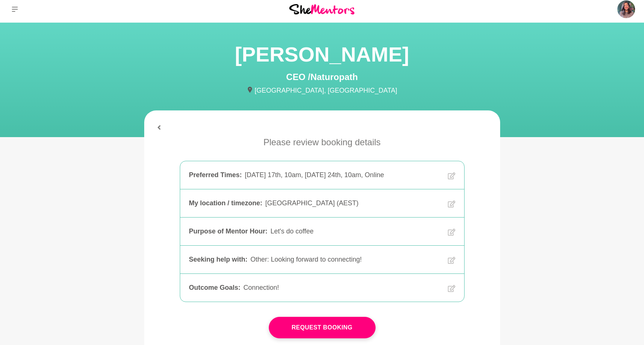  Describe the element at coordinates (357, 231) in the screenshot. I see `div: Let's do coffee` at that location.